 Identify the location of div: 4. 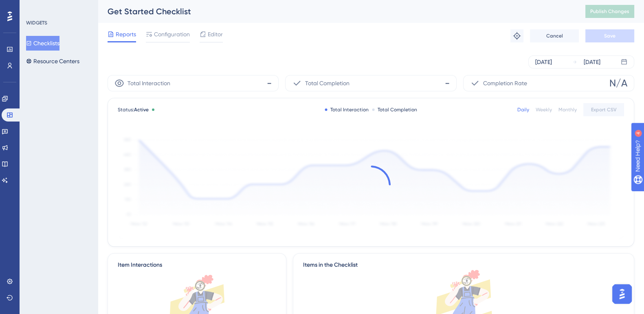
(58, 7).